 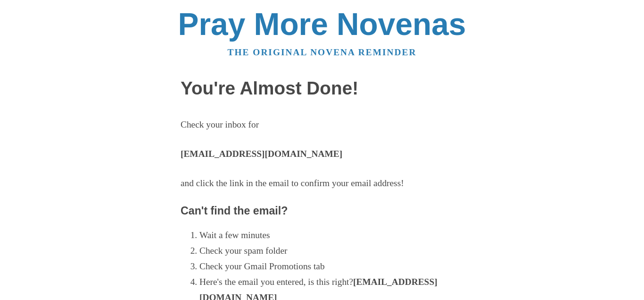 What do you see at coordinates (332, 235) in the screenshot?
I see `li: Wait a few minutes` at bounding box center [332, 235].